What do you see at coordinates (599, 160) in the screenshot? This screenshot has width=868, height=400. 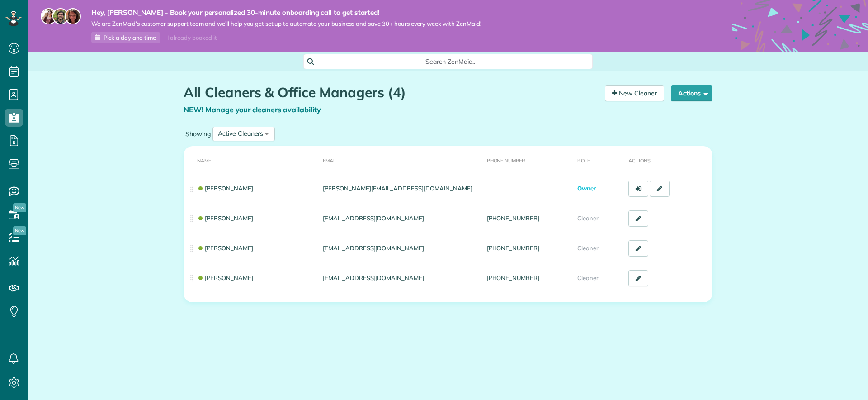 I see `th: Role` at bounding box center [599, 160].